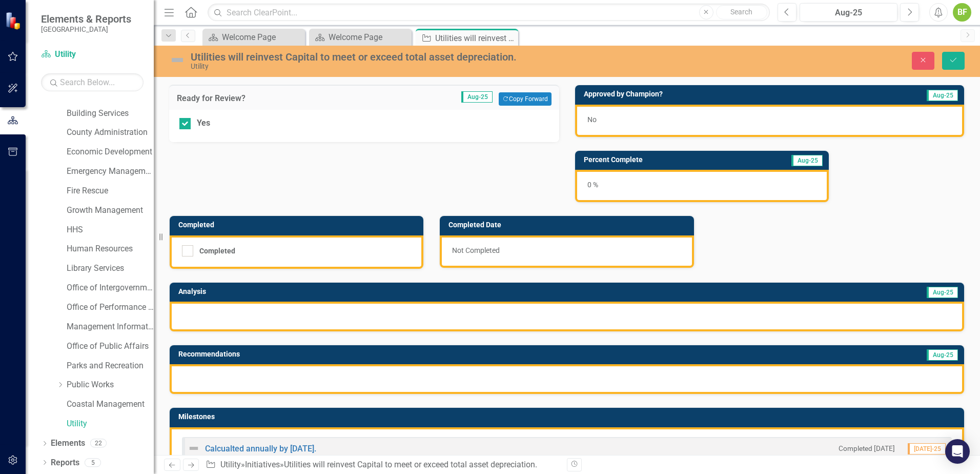 The image size is (980, 474). What do you see at coordinates (434, 354) in the screenshot?
I see `h3: Recommendations` at bounding box center [434, 354].